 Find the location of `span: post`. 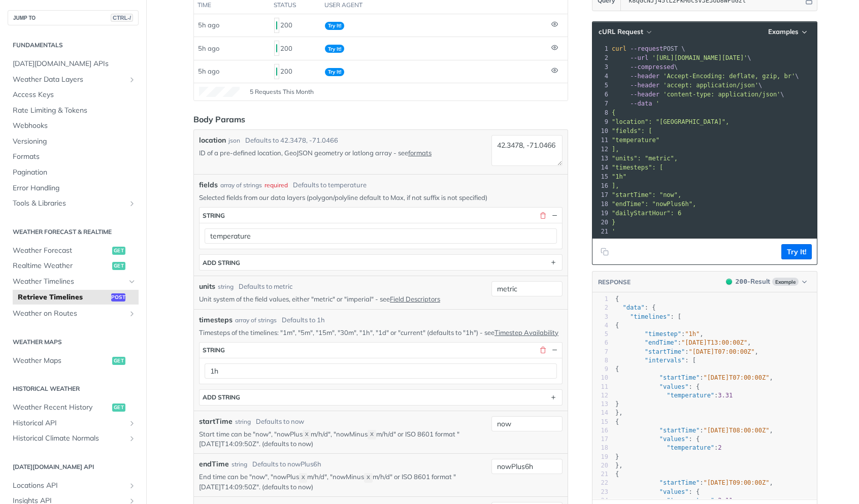

span: post is located at coordinates (118, 298).